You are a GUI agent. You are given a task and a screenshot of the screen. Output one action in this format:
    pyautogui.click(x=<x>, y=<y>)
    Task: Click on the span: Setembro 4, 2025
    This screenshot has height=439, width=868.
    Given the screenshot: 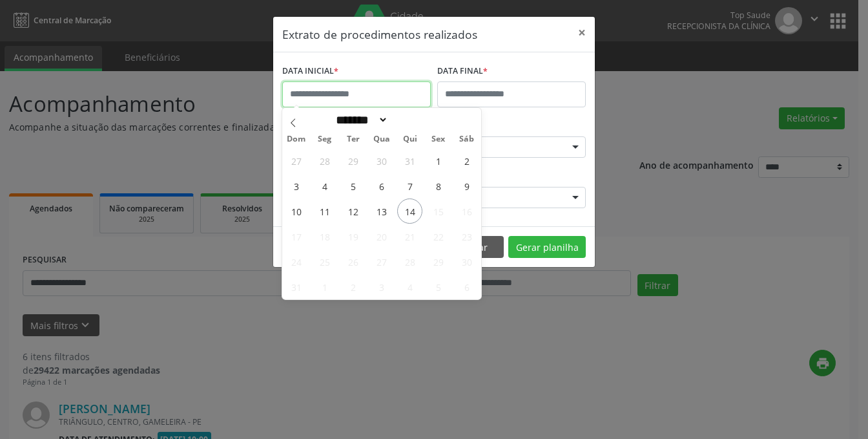 What is the action you would take?
    pyautogui.click(x=410, y=286)
    